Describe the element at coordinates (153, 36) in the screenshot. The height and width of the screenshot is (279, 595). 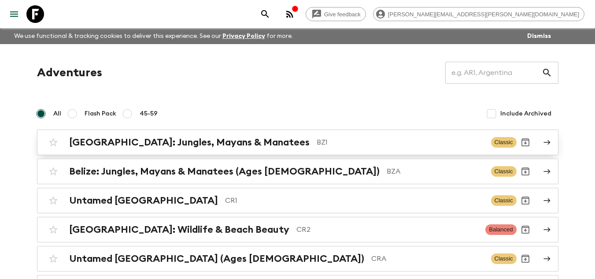
I see `p: We use functional & tracking cookies to deliver this experience. See our for more.` at that location.